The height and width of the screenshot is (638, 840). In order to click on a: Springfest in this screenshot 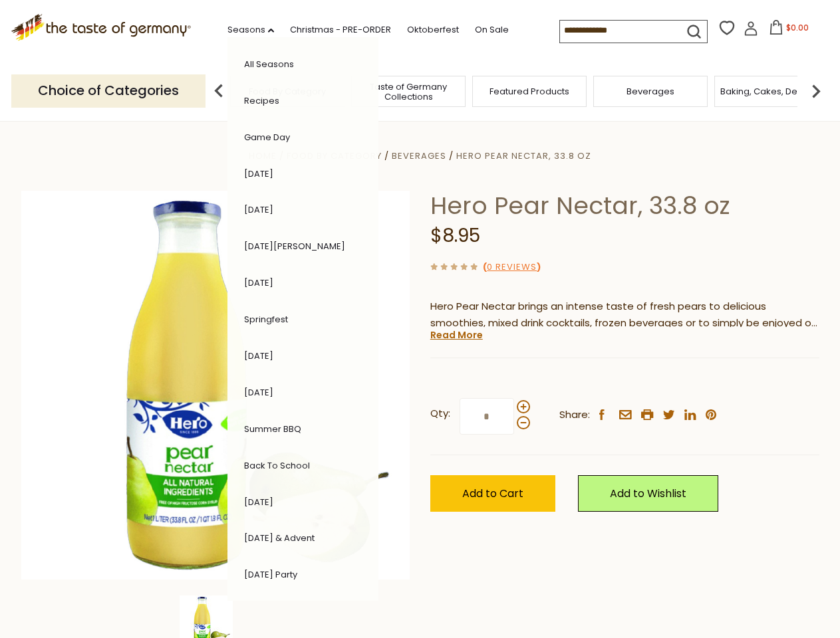, I will do `click(266, 319)`.